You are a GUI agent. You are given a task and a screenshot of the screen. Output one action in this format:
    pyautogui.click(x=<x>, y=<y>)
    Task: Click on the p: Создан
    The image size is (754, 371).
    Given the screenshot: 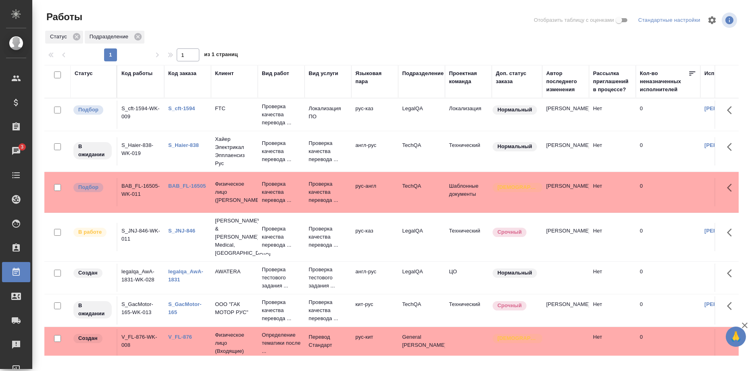 What is the action you would take?
    pyautogui.click(x=88, y=273)
    